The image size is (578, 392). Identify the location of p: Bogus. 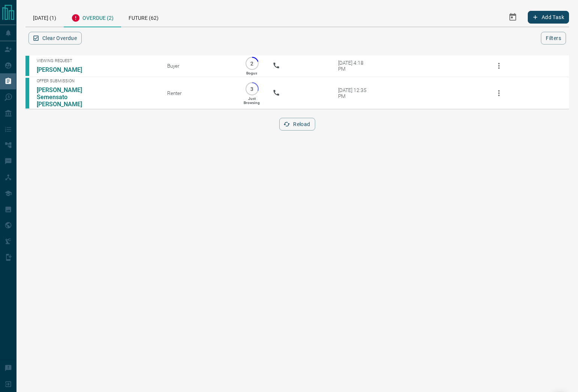
(251, 73).